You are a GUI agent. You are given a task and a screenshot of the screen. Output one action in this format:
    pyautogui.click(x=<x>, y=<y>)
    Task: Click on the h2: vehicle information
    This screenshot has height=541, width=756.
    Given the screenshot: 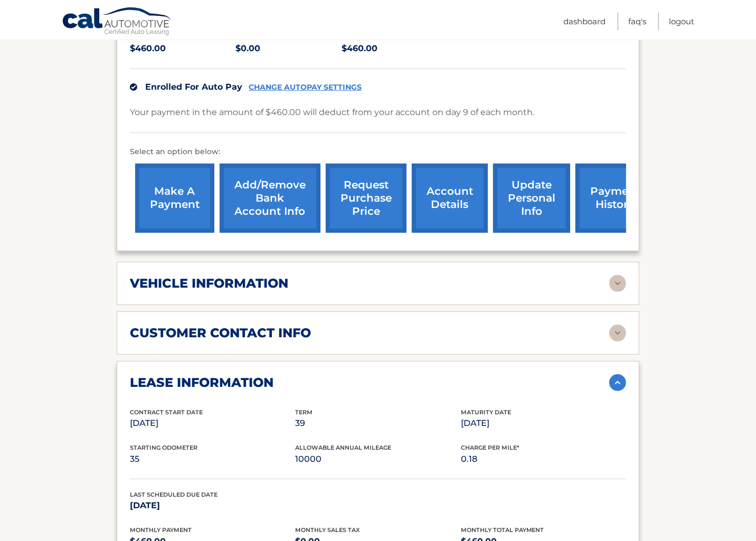 What is the action you would take?
    pyautogui.click(x=209, y=284)
    